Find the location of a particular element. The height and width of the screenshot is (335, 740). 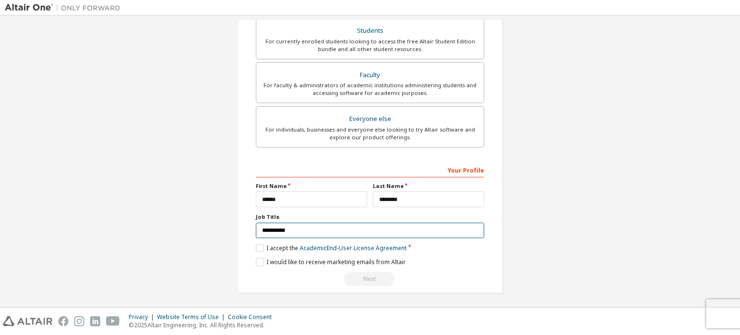

div: Students is located at coordinates (370, 31).